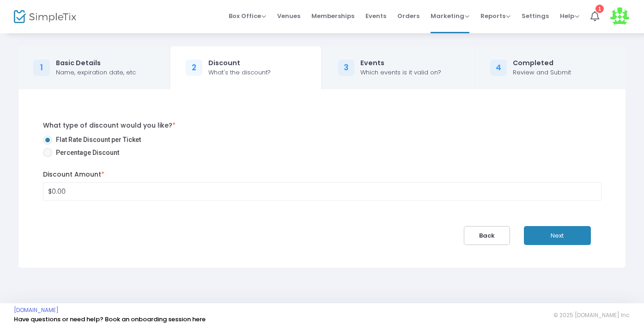  I want to click on div: 3, so click(347, 68).